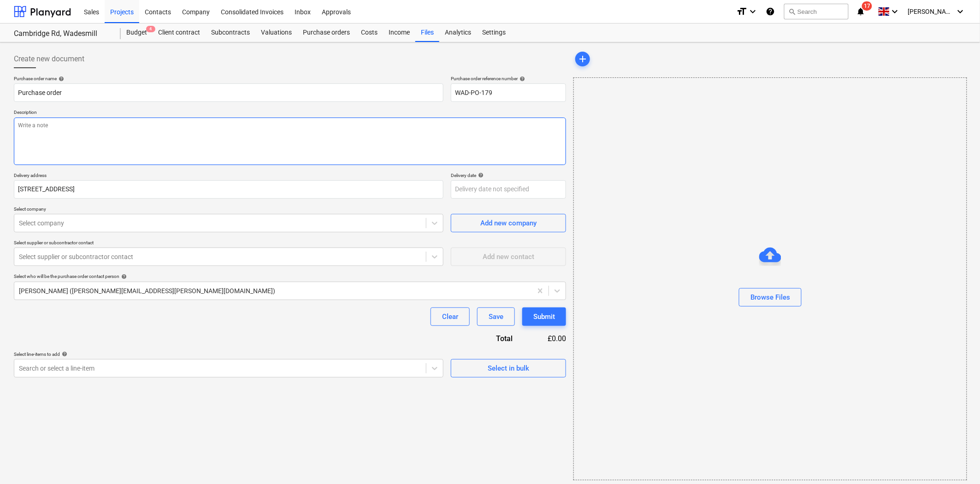  Describe the element at coordinates (276, 33) in the screenshot. I see `a: Valuations` at that location.